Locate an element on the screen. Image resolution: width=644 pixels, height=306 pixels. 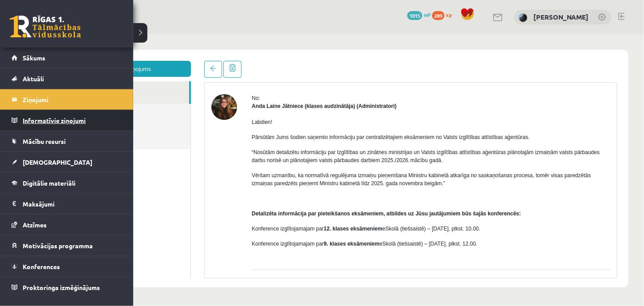
span: Sākums is located at coordinates (34, 58).